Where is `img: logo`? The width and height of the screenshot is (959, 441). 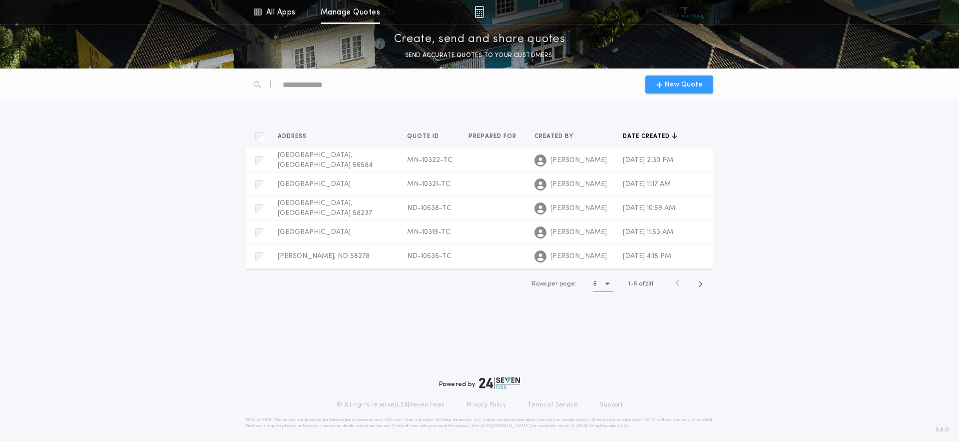
img: logo is located at coordinates (500, 383).